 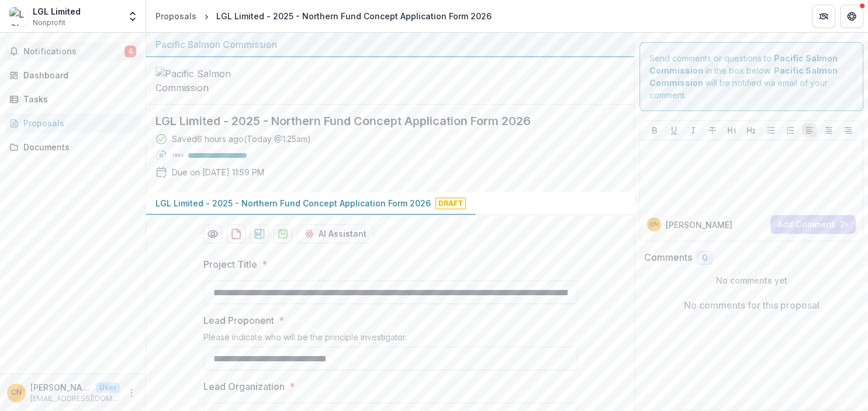 I want to click on button: Preview e0154396-dc21-4b77-961f-6f039a6f3d4e-0.pdf, so click(x=213, y=234).